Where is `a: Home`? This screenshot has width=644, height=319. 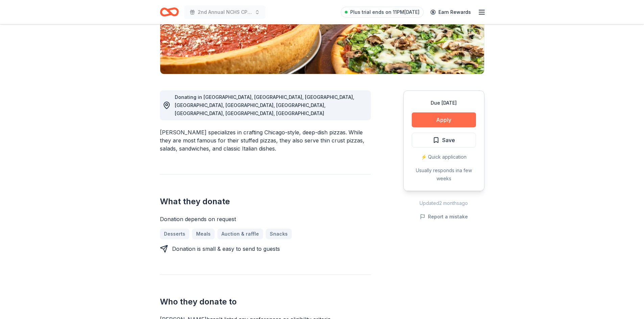
a: Home is located at coordinates (170, 12).